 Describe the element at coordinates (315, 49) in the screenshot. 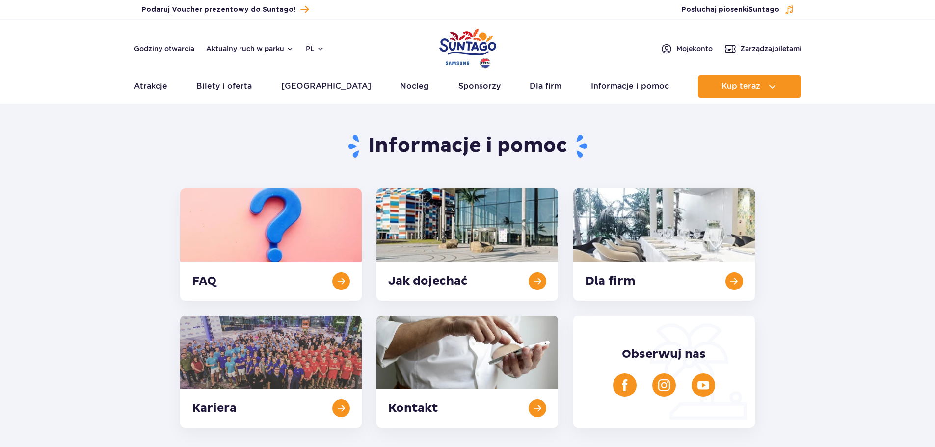

I see `button: pl` at that location.